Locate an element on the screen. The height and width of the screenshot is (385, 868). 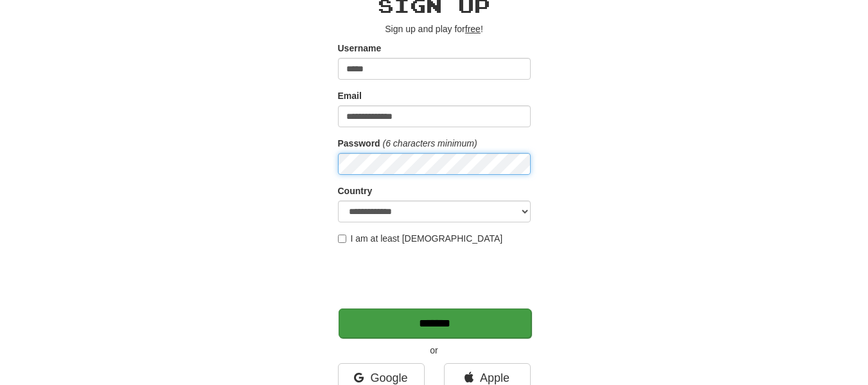
label: Email is located at coordinates (349, 96).